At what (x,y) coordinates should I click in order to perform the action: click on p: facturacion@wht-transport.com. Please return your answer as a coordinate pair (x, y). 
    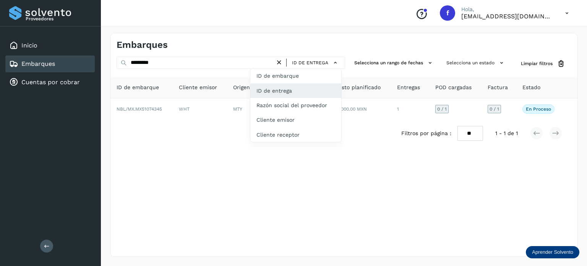
    Looking at the image, I should click on (507, 16).